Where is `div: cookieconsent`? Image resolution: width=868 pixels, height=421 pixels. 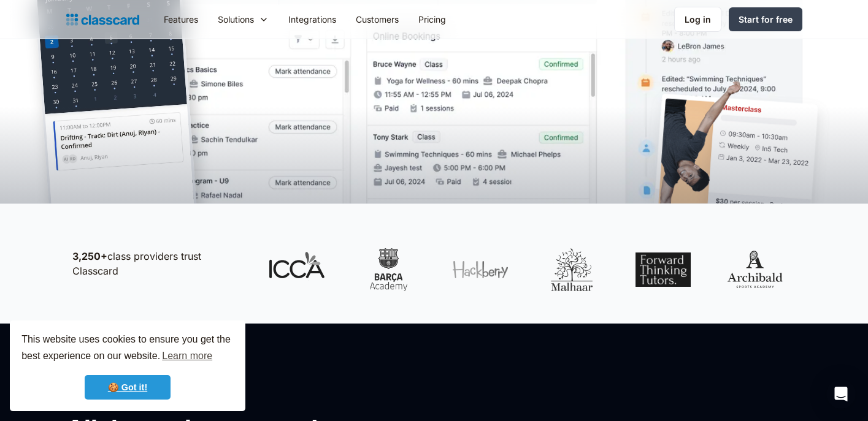 div: cookieconsent is located at coordinates (128, 366).